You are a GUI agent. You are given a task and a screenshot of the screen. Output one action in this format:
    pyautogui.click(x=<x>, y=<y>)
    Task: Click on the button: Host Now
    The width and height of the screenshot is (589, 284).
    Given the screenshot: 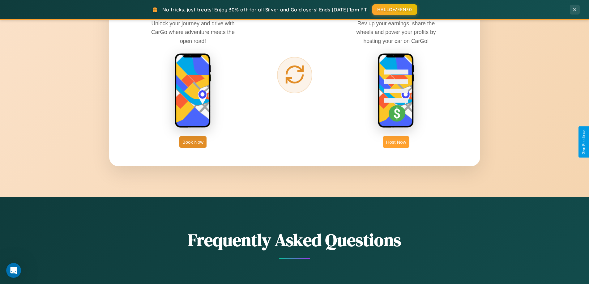 What is the action you would take?
    pyautogui.click(x=395, y=142)
    